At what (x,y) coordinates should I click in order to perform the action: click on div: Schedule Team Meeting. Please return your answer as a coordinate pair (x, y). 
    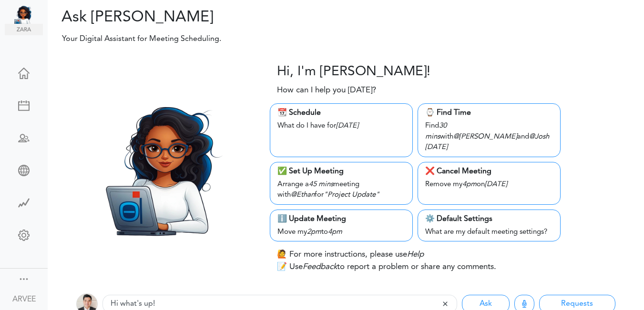
    Looking at the image, I should click on (24, 137).